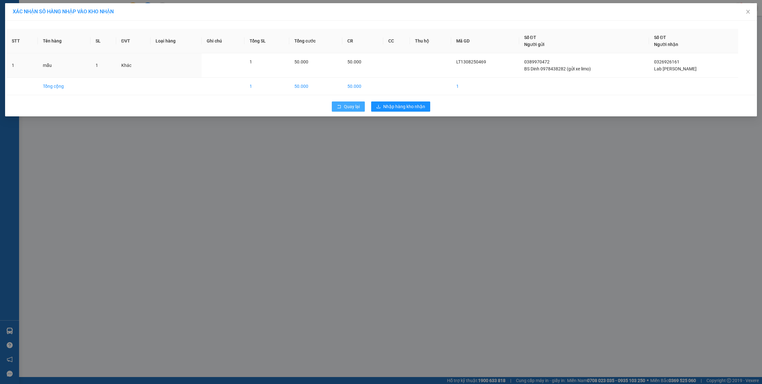 The height and width of the screenshot is (384, 762). Describe the element at coordinates (64, 51) in the screenshot. I see `span: Gửi hàng Hạ Long: Hotline:` at that location.